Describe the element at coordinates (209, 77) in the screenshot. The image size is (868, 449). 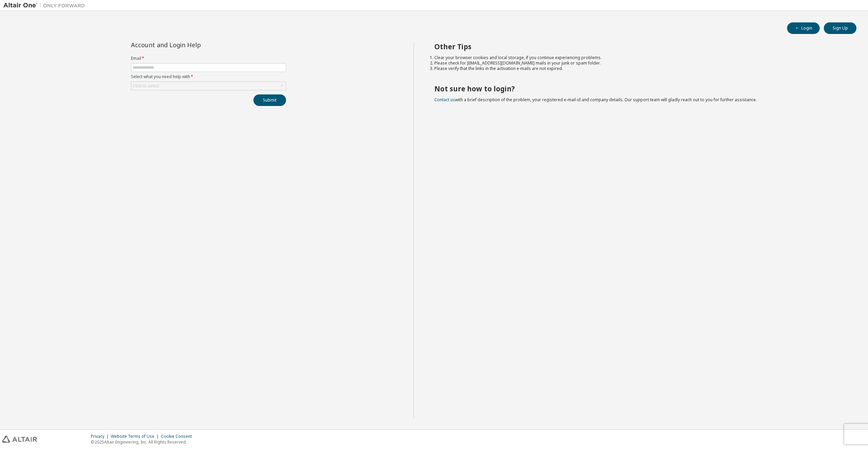
I see `label: Select what you need help with` at that location.